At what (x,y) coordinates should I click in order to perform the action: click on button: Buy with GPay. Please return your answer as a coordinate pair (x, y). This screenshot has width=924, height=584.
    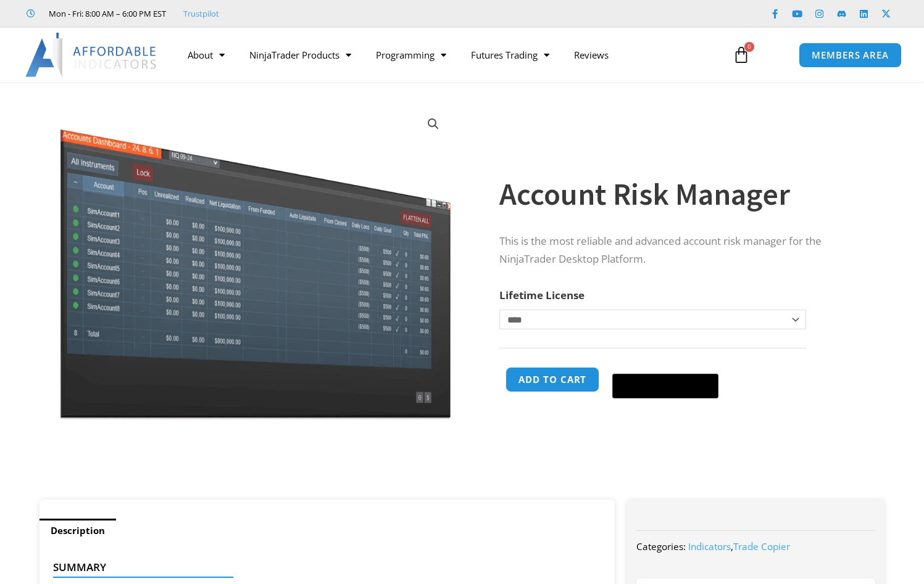
    Looking at the image, I should click on (665, 386).